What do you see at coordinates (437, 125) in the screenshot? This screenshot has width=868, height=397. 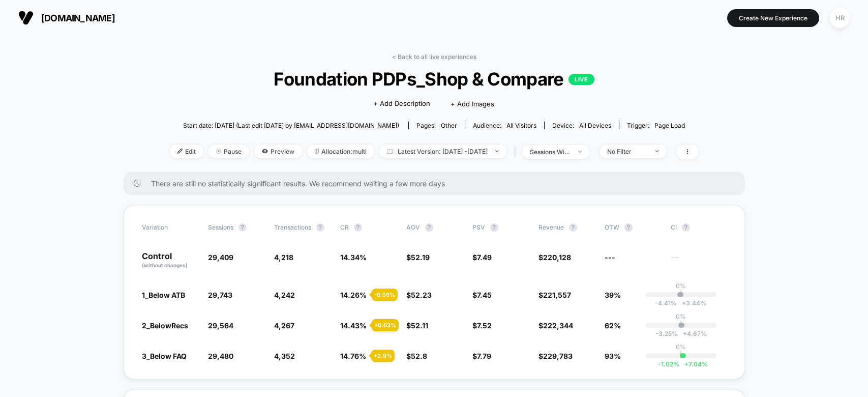 I see `div: Pages:` at bounding box center [437, 125].